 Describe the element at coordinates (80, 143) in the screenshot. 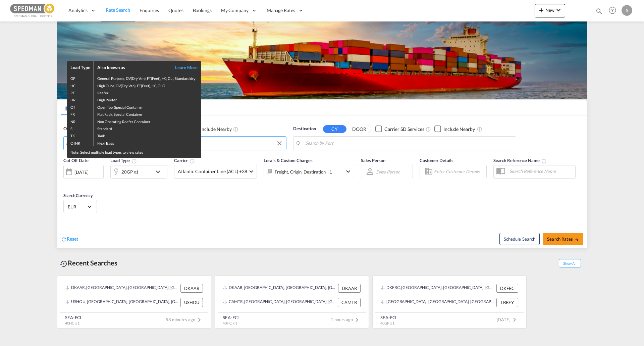

I see `td: OTHR` at that location.